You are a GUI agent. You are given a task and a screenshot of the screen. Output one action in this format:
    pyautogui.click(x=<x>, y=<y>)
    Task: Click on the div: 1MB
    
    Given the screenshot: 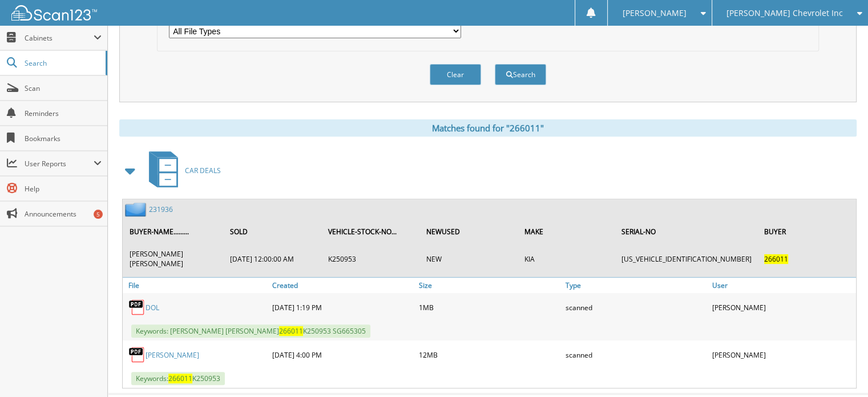 What is the action you would take?
    pyautogui.click(x=489, y=308)
    